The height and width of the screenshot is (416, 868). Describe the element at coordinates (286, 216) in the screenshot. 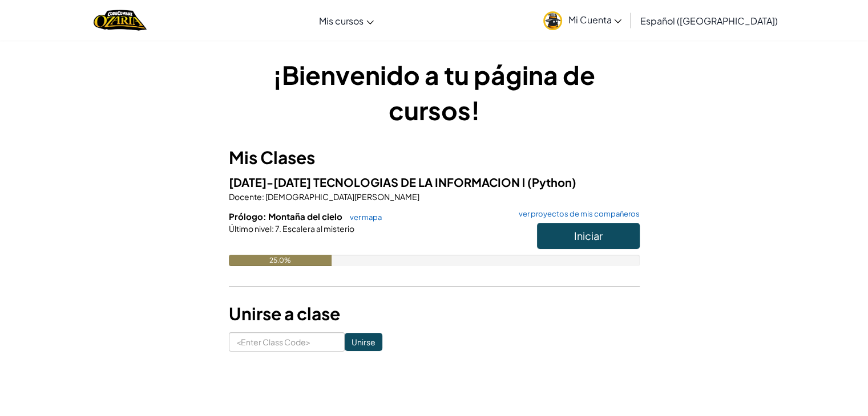

I see `span: Prólogo: Montaña del cielo` at that location.